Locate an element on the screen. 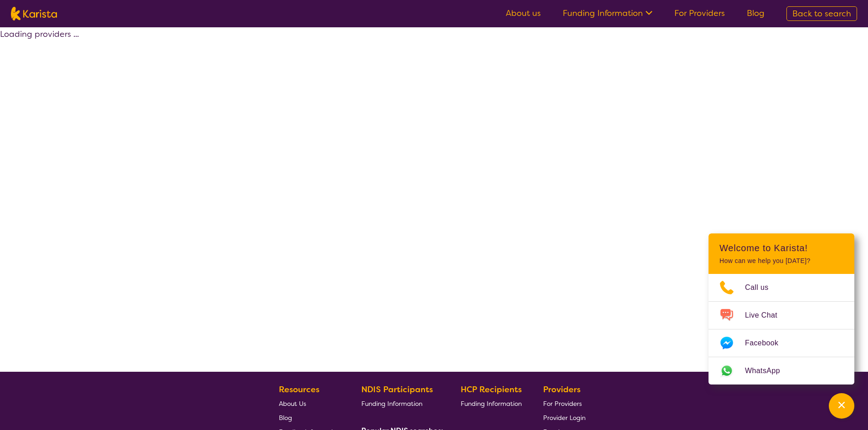 The image size is (868, 430). ul: Choose channel is located at coordinates (781, 329).